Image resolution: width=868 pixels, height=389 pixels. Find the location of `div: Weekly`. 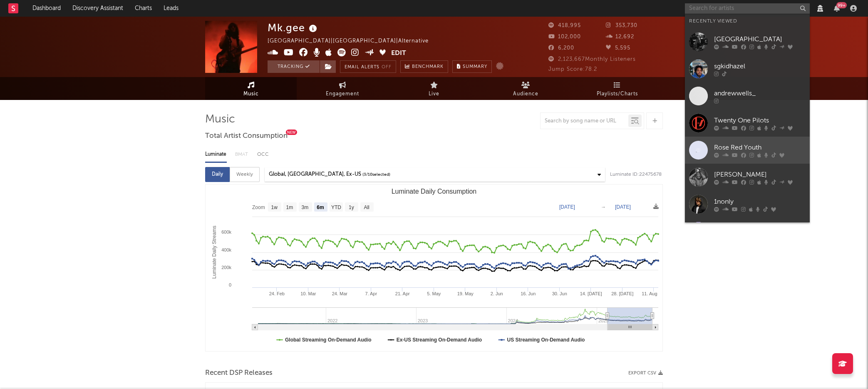

div: Weekly is located at coordinates (245, 175).